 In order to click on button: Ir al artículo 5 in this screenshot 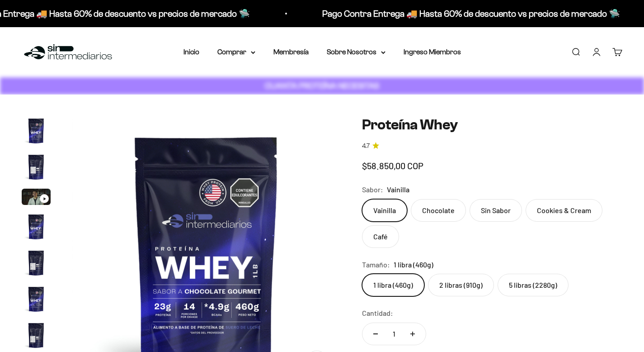, I will do `click(36, 264)`.